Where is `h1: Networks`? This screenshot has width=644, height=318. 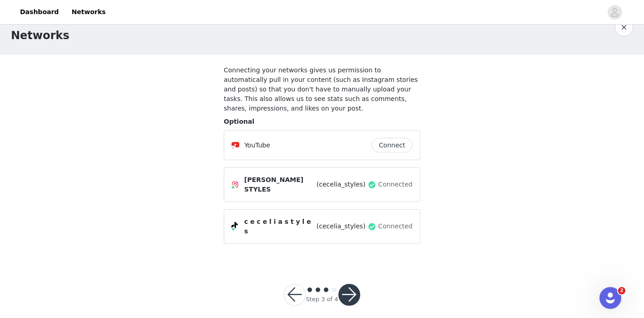 h1: Networks is located at coordinates (40, 35).